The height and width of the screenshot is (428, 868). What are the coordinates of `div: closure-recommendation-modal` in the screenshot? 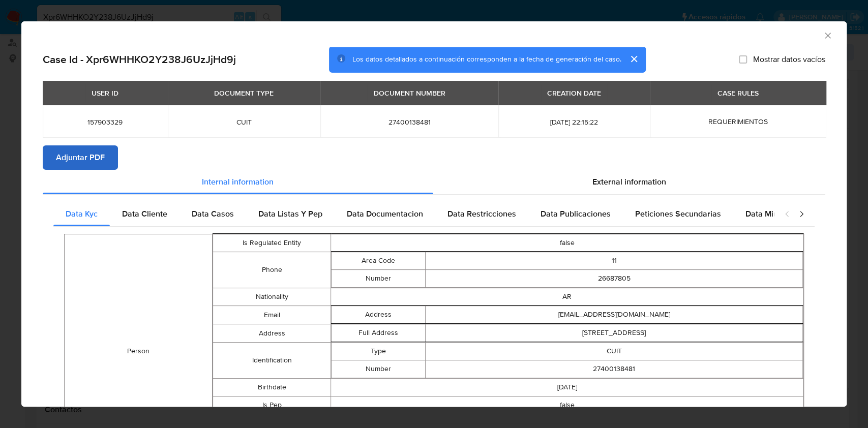 It's located at (433, 214).